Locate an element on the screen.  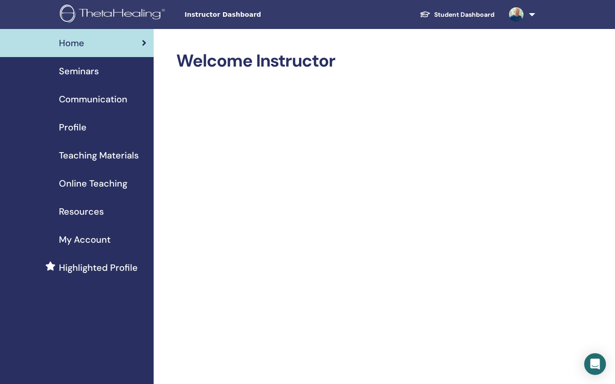
div: Open Intercom Messenger is located at coordinates (595, 364).